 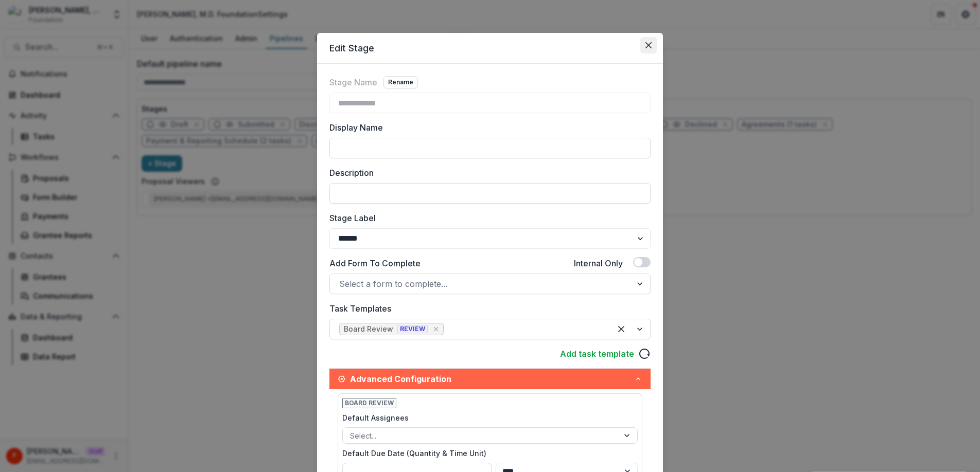 What do you see at coordinates (401, 82) in the screenshot?
I see `button: Rename` at bounding box center [401, 82].